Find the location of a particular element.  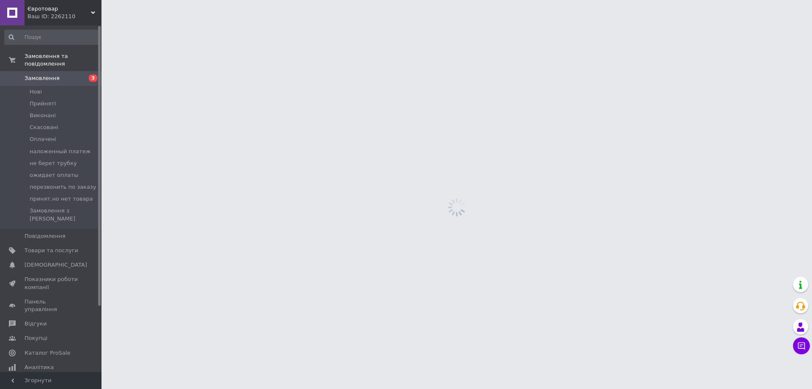

span: Прийняті is located at coordinates (43, 104).